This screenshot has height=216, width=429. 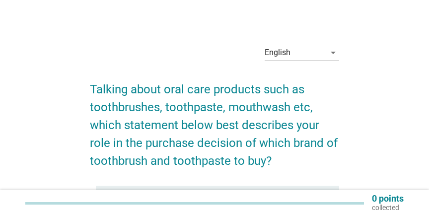 What do you see at coordinates (388, 199) in the screenshot?
I see `p: 0 points` at bounding box center [388, 199].